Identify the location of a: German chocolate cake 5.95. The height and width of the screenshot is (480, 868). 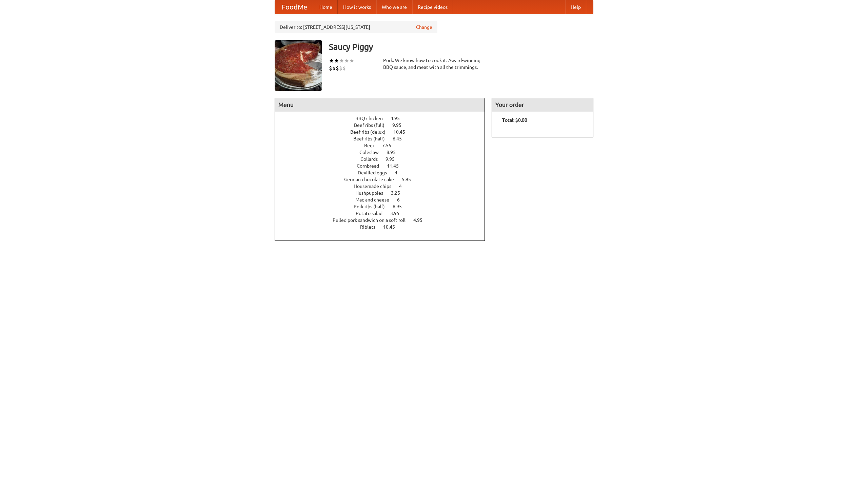
(384, 179).